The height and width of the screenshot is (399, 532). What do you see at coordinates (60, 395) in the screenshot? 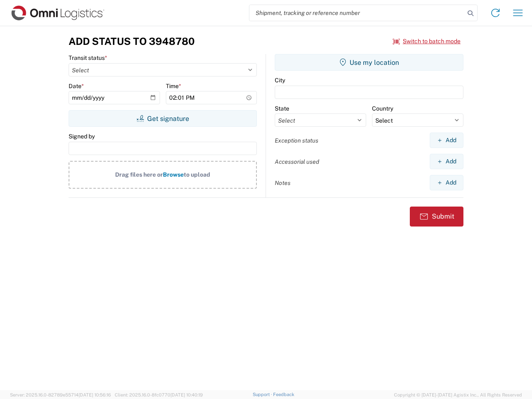
I see `span: Server: 2025.16.0-82789e55714` at bounding box center [60, 395].